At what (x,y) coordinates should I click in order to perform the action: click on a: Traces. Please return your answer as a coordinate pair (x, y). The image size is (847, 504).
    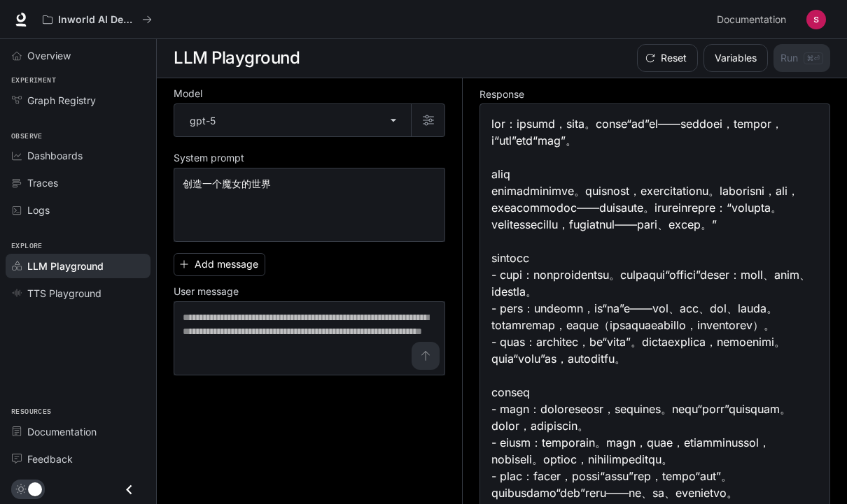
    Looking at the image, I should click on (78, 182).